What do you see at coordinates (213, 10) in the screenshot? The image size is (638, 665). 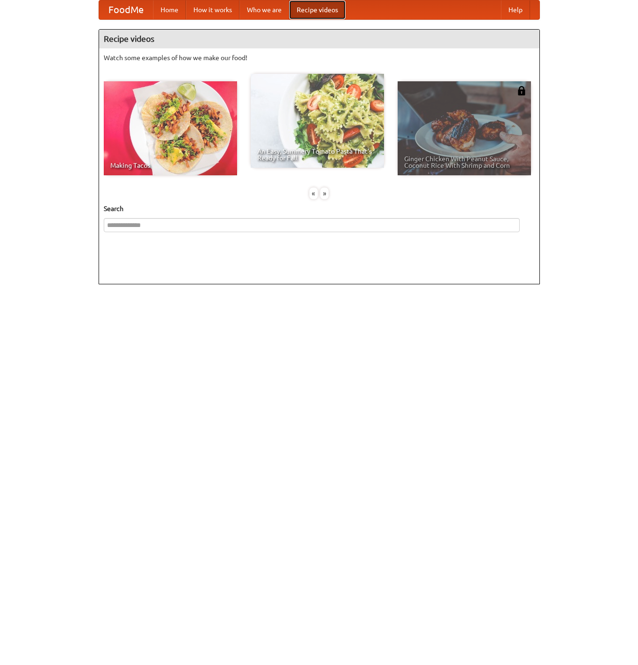 I see `a: How it works` at bounding box center [213, 10].